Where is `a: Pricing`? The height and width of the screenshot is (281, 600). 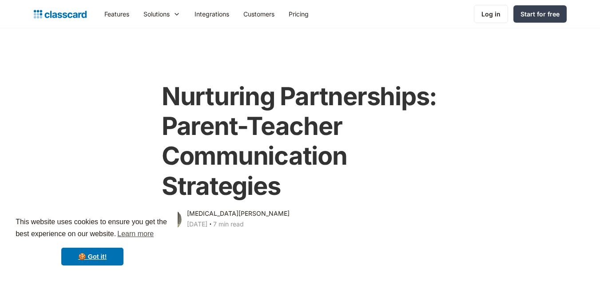
a: Pricing is located at coordinates (298, 14).